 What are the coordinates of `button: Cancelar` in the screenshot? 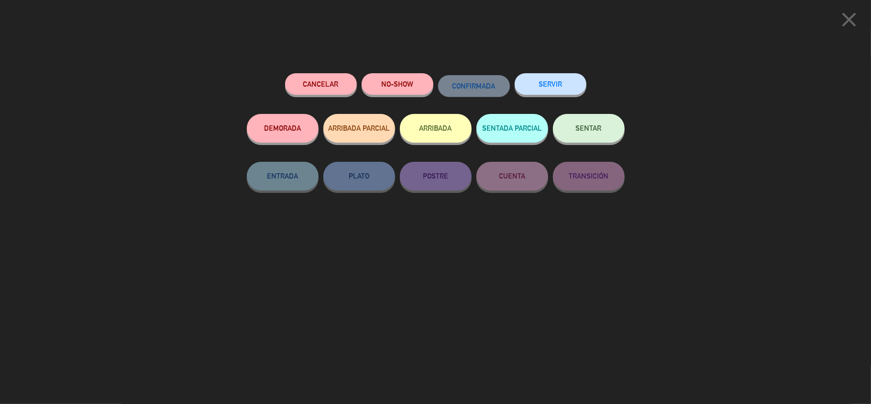 It's located at (321, 84).